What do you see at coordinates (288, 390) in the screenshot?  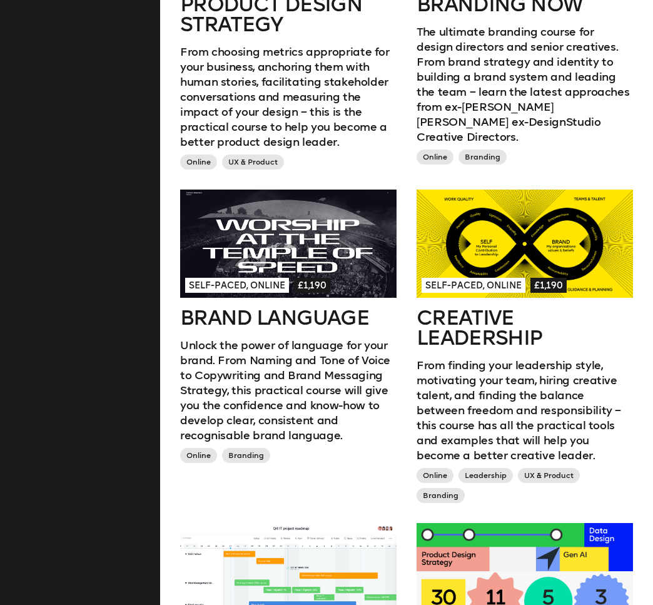 I see `p: Unlock the power of language for your brand. From Naming and Tone of Voice to Copywriting and Bra...` at bounding box center [288, 390].